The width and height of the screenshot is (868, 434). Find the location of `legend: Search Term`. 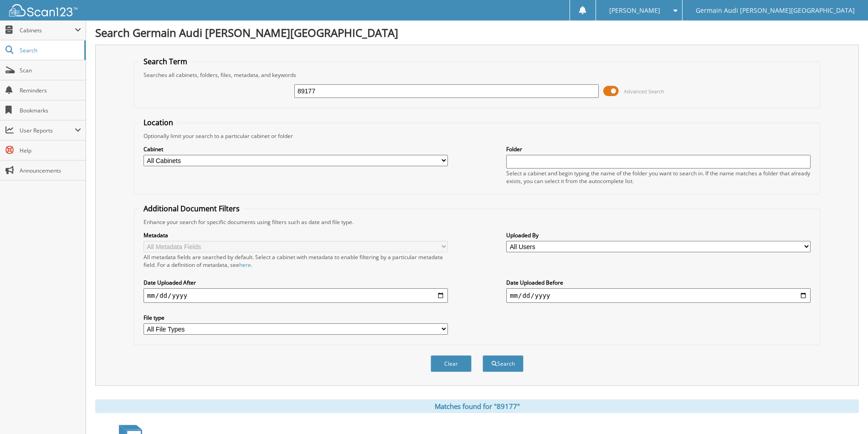

legend: Search Term is located at coordinates (165, 61).